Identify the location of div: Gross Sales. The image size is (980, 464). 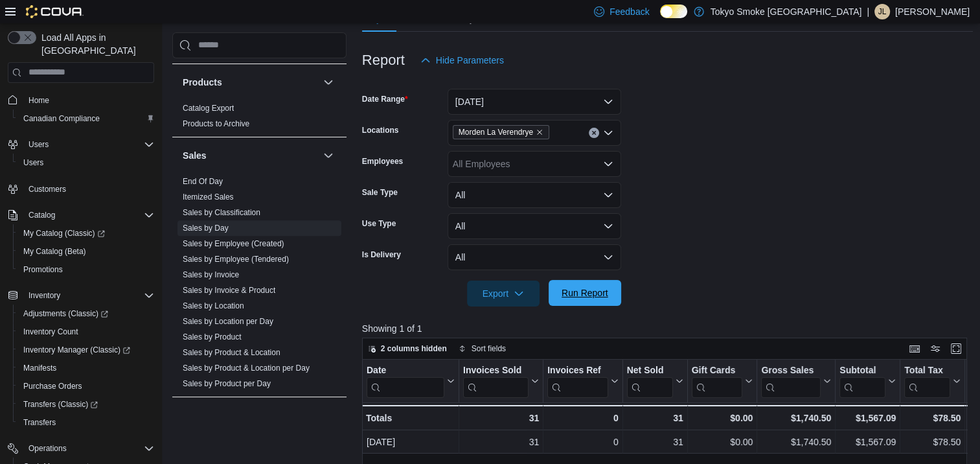
(791, 381).